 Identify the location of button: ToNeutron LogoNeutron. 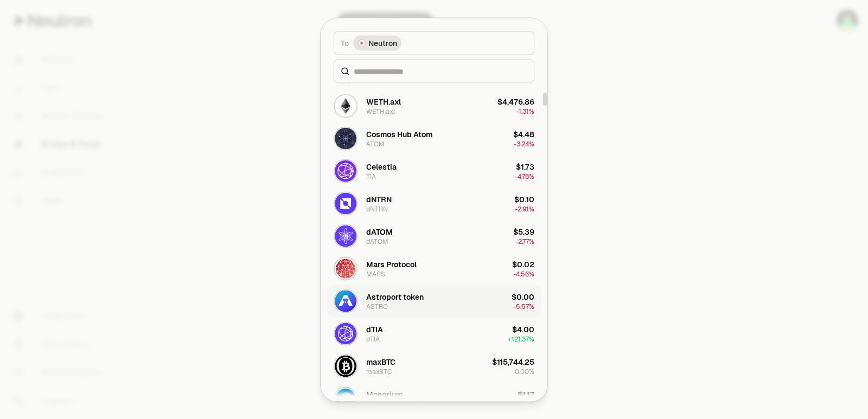
(434, 43).